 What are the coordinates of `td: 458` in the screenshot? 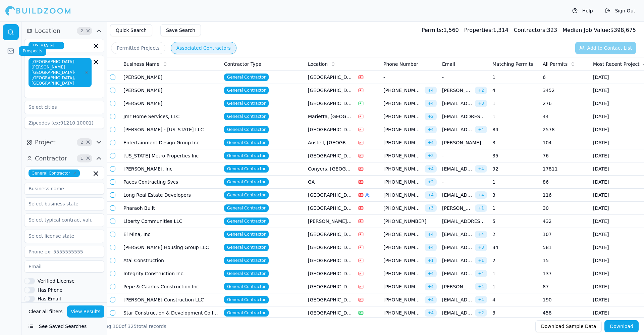 It's located at (565, 313).